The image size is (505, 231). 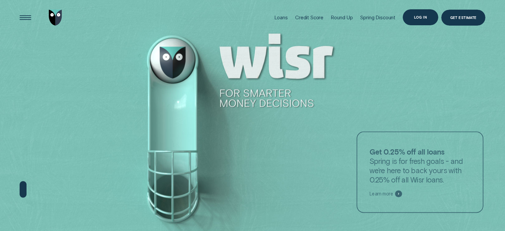 I want to click on div: Spring Discount, so click(x=378, y=17).